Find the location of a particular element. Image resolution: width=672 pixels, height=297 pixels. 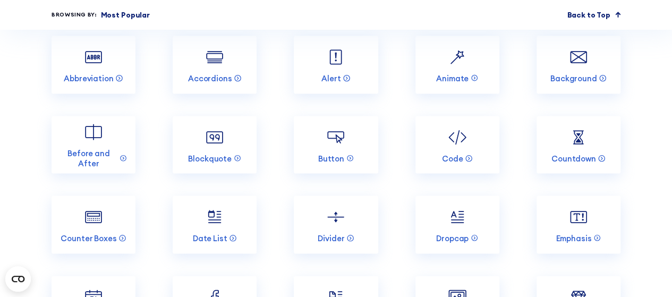

img: Counter Boxes is located at coordinates (93, 217).